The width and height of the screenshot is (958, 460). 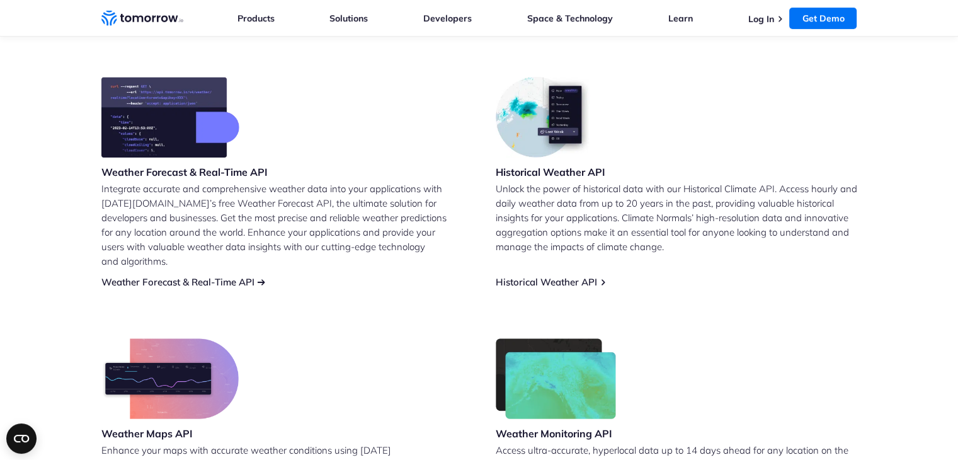 I want to click on a: Log In, so click(x=760, y=19).